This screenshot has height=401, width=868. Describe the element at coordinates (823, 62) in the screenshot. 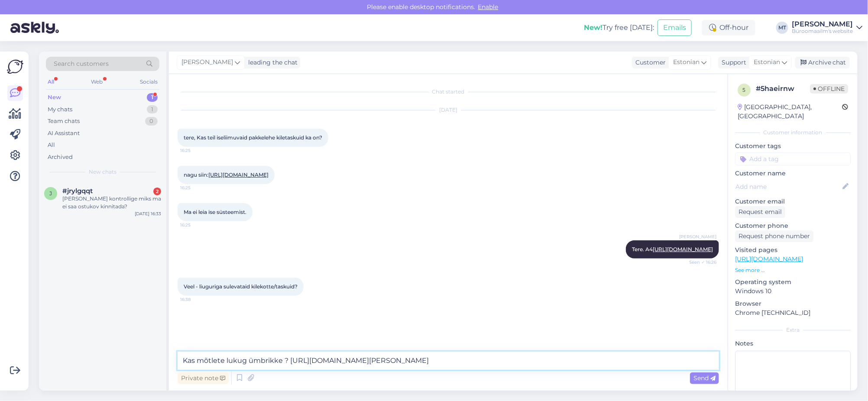

I see `div: Archive chat` at that location.